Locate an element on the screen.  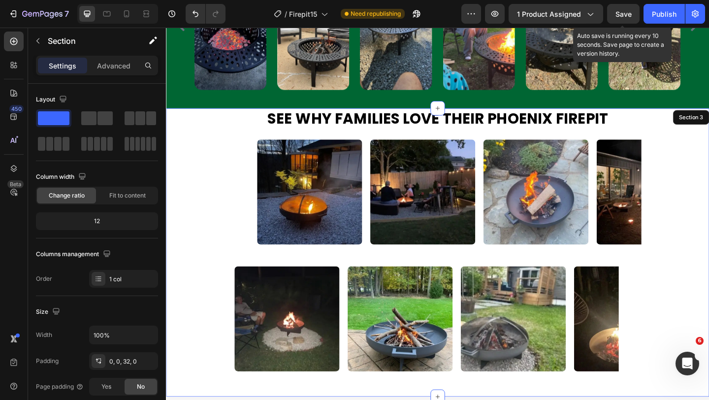
div: 0, 0, 32, 0 is located at coordinates (132, 361).